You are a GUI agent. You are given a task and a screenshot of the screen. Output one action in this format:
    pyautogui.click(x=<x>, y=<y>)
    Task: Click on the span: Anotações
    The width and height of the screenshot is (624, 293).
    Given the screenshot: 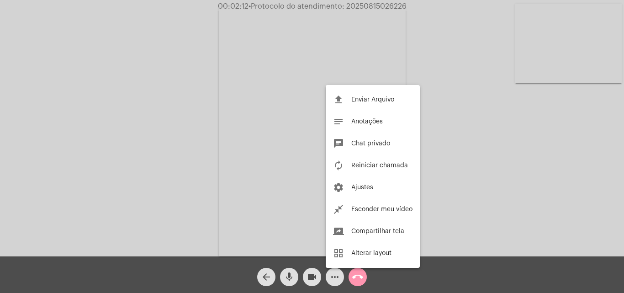 What is the action you would take?
    pyautogui.click(x=367, y=121)
    